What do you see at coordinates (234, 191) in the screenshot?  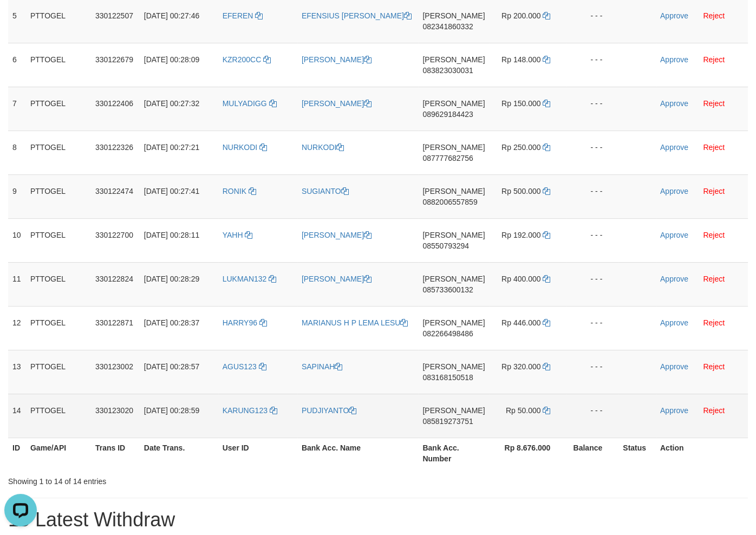 I see `span: RONIK` at bounding box center [234, 191].